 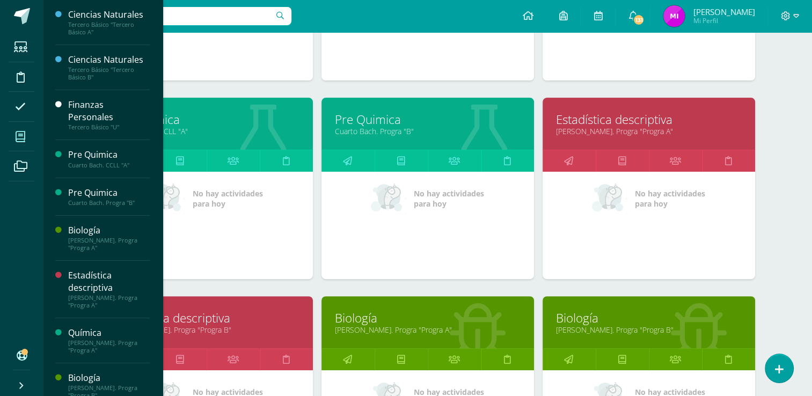 What do you see at coordinates (109, 196) in the screenshot?
I see `a: Pre QuimicaCuarto Bach. Progra "B"` at bounding box center [109, 196].